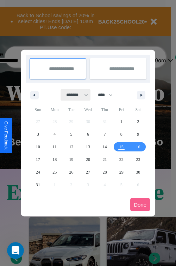 This screenshot has width=176, height=266. What do you see at coordinates (71, 134) in the screenshot?
I see `button: 5` at bounding box center [71, 134].